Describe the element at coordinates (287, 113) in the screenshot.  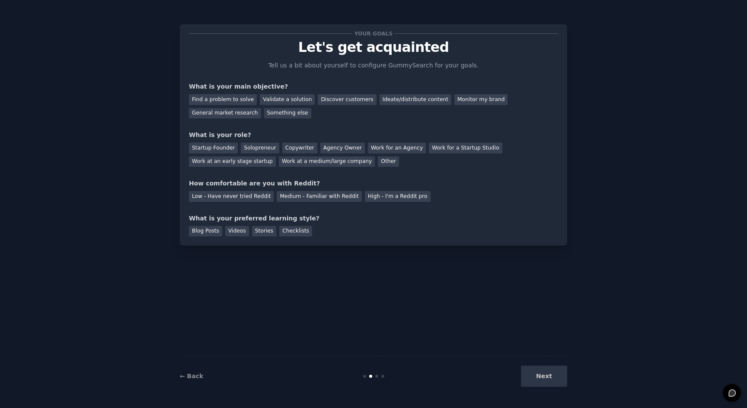
I see `div: Something else` at that location.